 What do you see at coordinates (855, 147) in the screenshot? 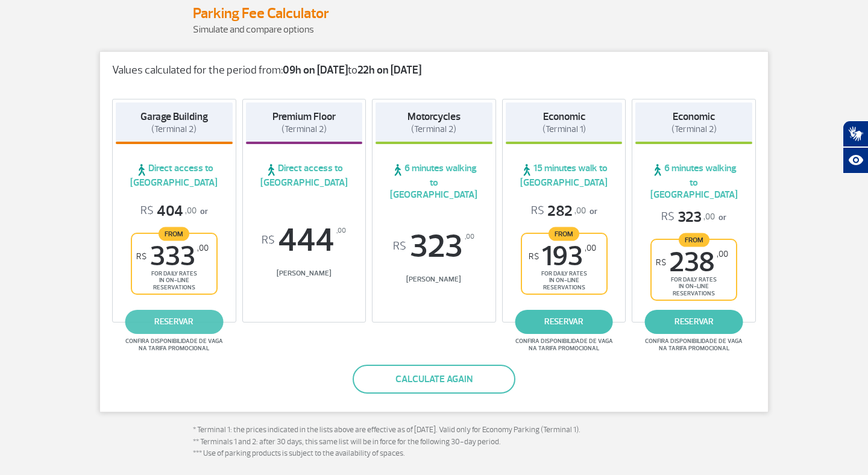
I see `div: Plugin de acessibilidade da Hand Talk.` at bounding box center [855, 147].